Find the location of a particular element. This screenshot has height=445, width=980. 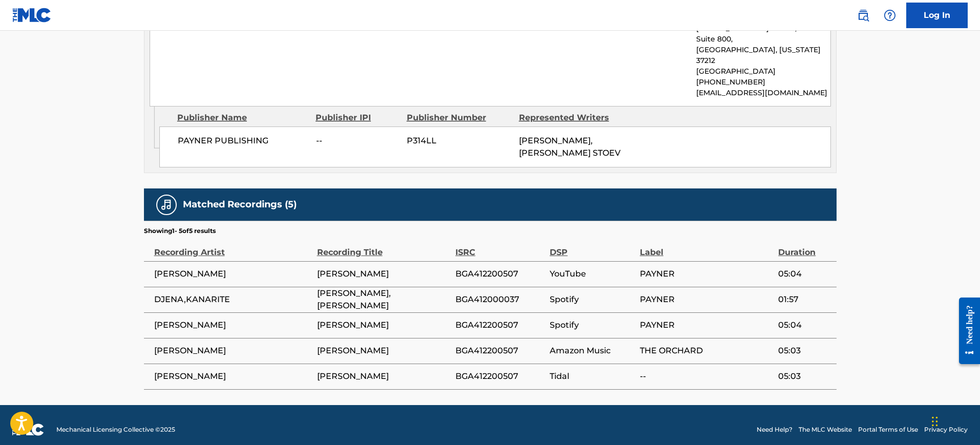

span: Mechanical Licensing Collective © 2025 is located at coordinates (116, 430).